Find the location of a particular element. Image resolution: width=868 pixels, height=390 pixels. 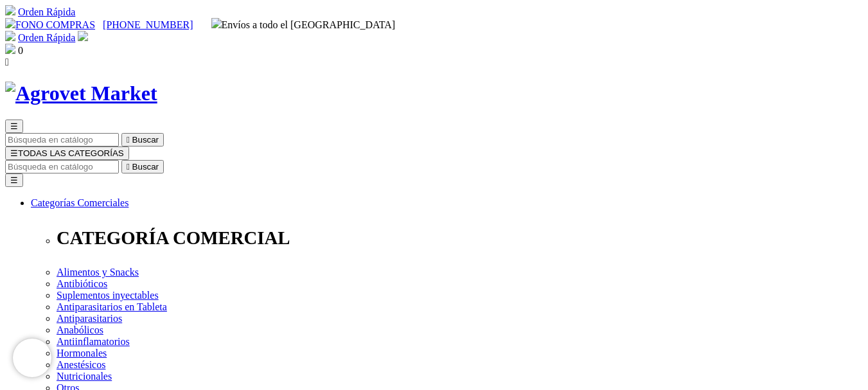

a: Categorías Comerciales is located at coordinates (80, 203).